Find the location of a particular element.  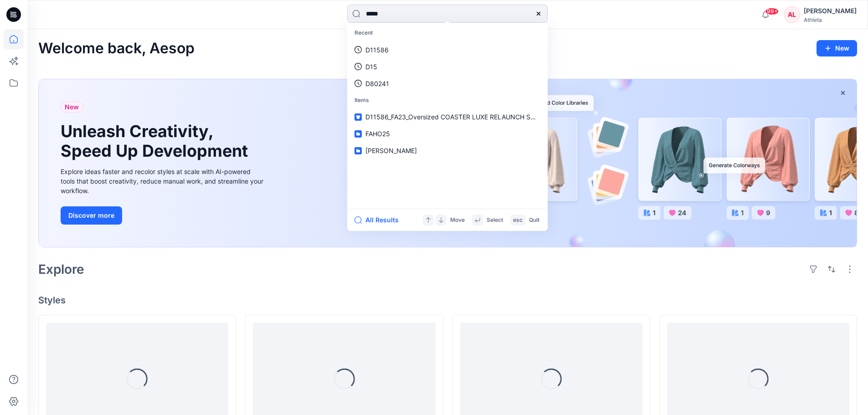

a: FAHO25 is located at coordinates (448, 133).